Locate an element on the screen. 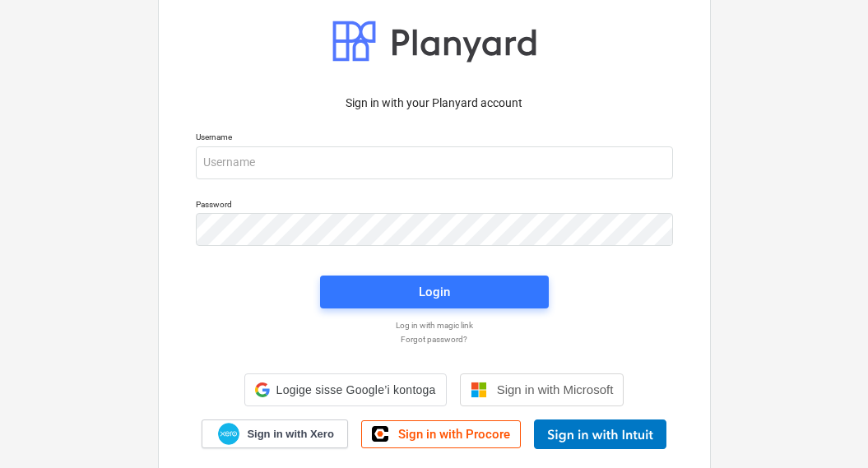 This screenshot has width=868, height=468. span: Sign in with Procore is located at coordinates (454, 435).